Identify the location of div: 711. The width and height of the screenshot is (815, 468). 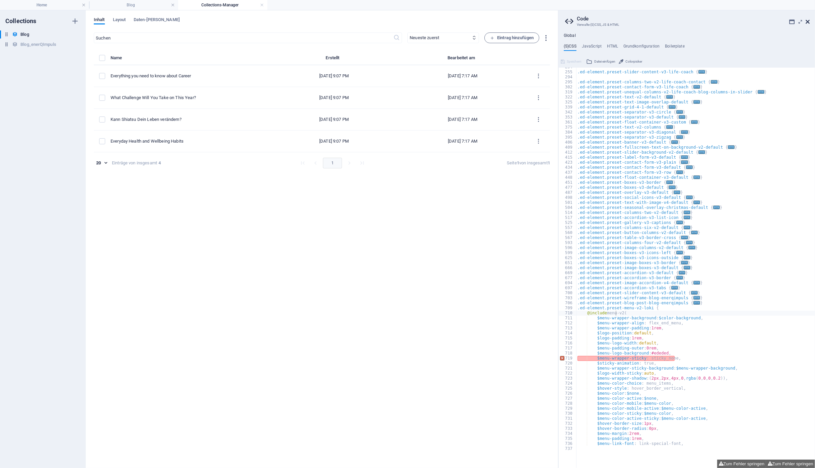
(567, 318).